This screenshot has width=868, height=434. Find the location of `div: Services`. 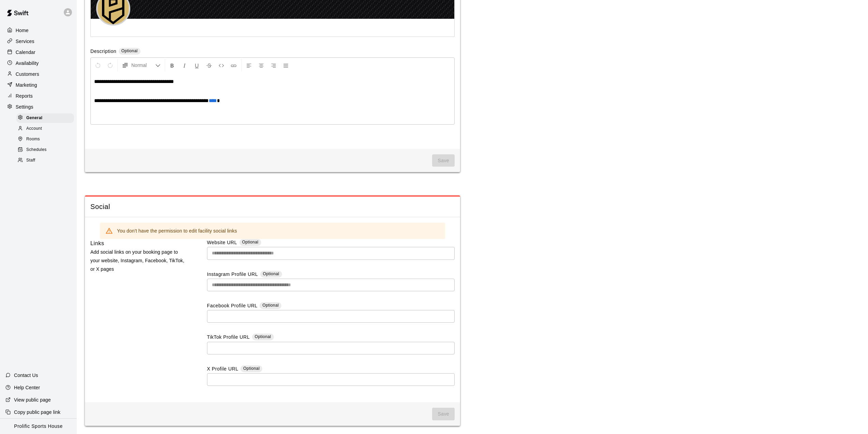

div: Services is located at coordinates (39, 41).